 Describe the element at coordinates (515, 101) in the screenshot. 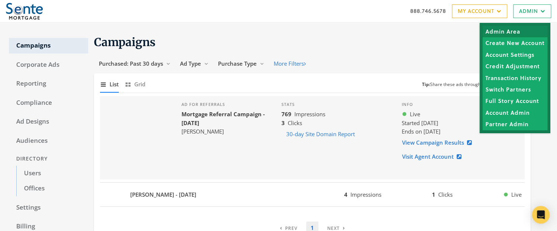

I see `a: Full Story Account` at that location.